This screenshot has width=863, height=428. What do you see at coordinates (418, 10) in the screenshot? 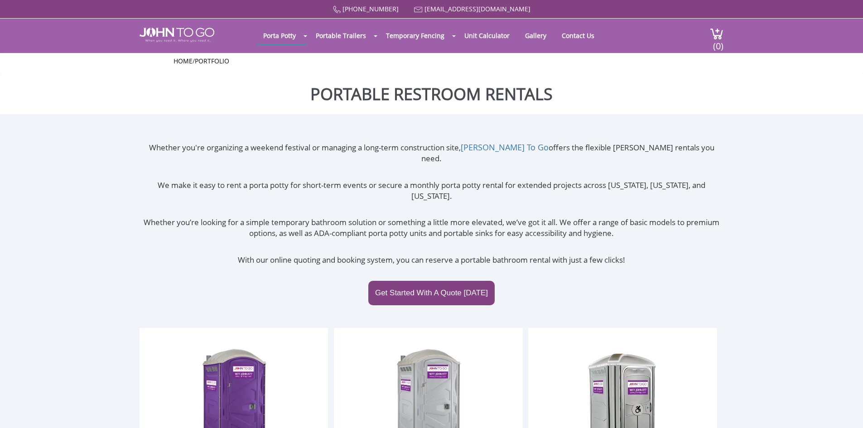
I see `img: Mail` at bounding box center [418, 10].